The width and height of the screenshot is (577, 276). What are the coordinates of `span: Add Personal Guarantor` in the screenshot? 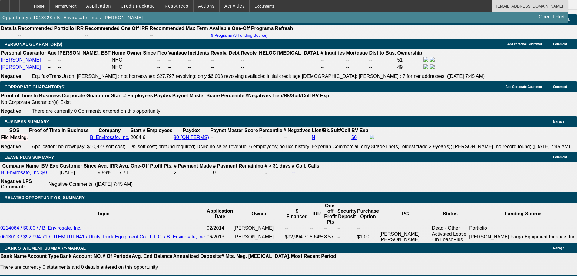 It's located at (525, 44).